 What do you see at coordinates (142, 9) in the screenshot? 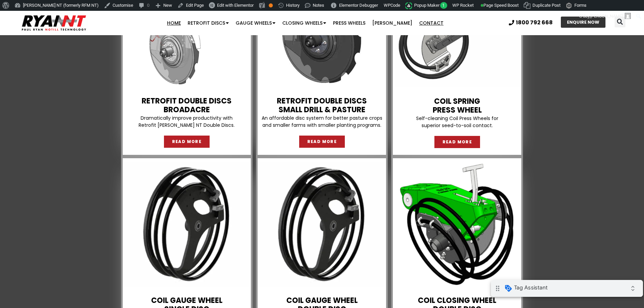
I see `i: Collapse debug badge` at bounding box center [142, 9].